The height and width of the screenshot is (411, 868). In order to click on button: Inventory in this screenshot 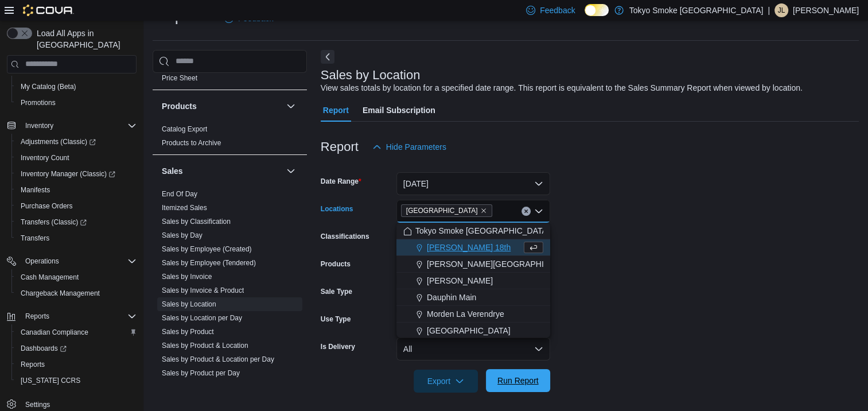, I will do `click(72, 126)`.